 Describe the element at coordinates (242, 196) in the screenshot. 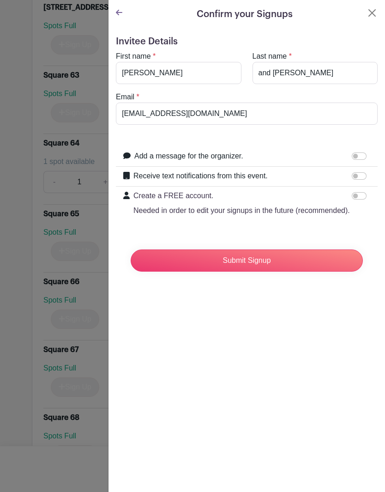

I see `p: Create a FREE account.` at that location.